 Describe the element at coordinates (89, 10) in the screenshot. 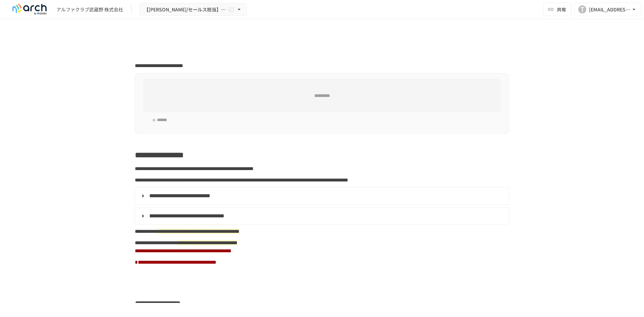

I see `div: アルファクラブ武蔵野 株式会社` at that location.